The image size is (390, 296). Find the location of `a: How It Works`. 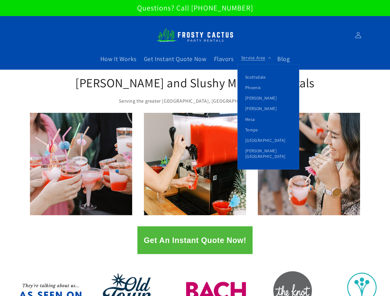

a: How It Works is located at coordinates (118, 59).